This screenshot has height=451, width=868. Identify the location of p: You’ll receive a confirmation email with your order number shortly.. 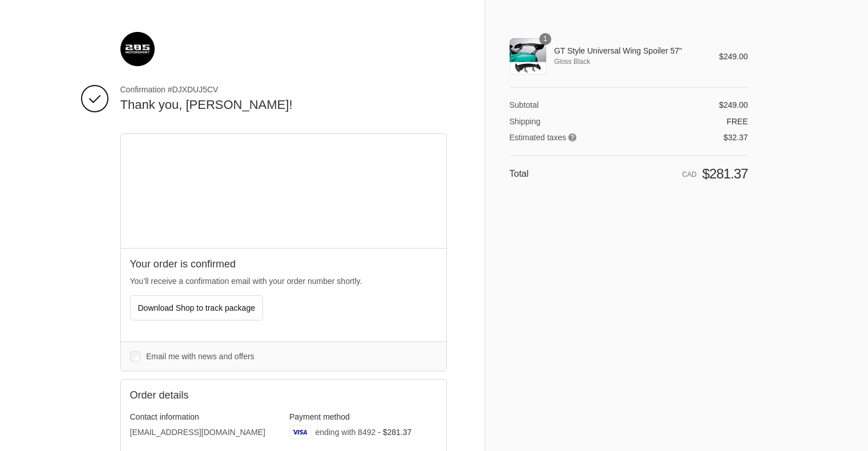
(284, 281).